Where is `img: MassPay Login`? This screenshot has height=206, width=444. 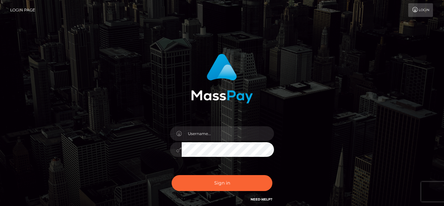
img: MassPay Login is located at coordinates (222, 78).